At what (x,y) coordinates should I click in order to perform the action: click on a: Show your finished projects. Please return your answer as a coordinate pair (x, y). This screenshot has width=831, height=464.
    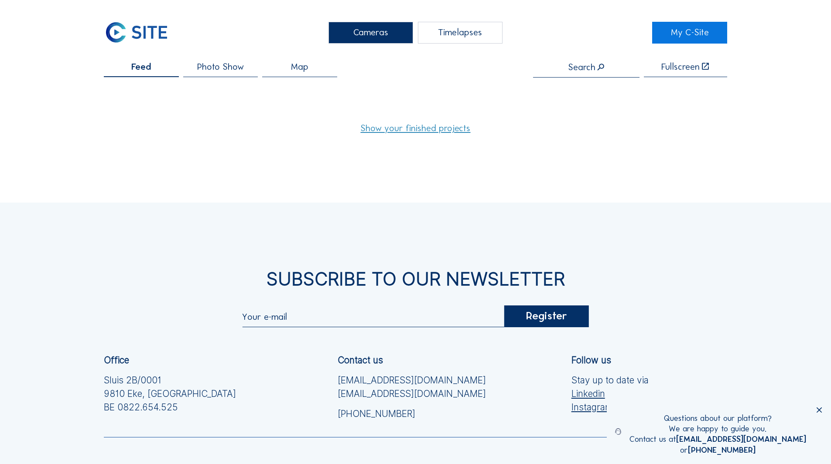
    Looking at the image, I should click on (415, 128).